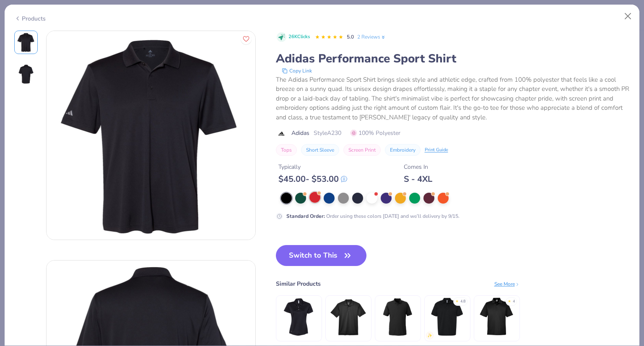 Image resolution: width=644 pixels, height=346 pixels. What do you see at coordinates (430, 336) in the screenshot?
I see `img: newest.gif` at bounding box center [430, 336].